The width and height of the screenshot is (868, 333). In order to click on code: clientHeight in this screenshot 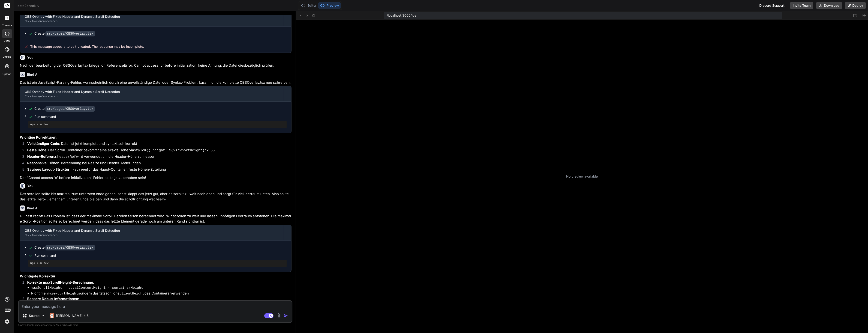, I will do `click(132, 293)`.